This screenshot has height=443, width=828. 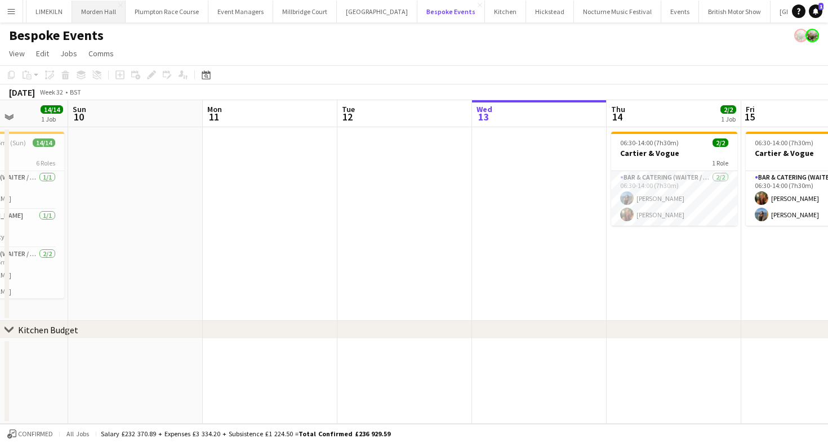 What do you see at coordinates (101, 54) in the screenshot?
I see `a: Comms` at bounding box center [101, 54].